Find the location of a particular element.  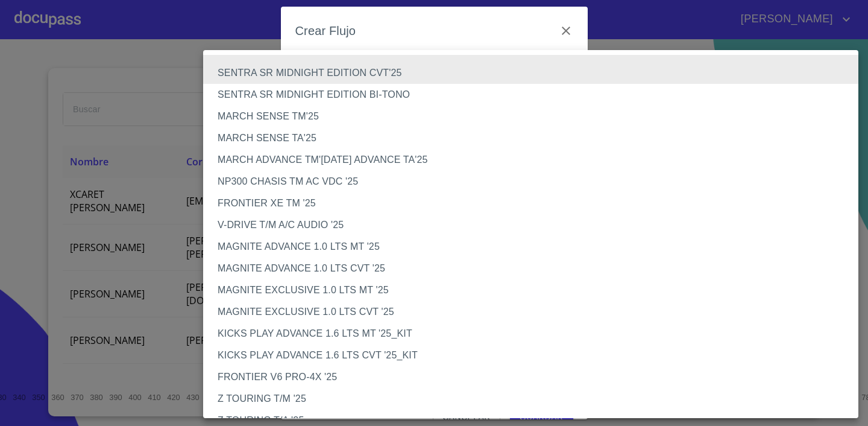

li: MARCH SENSE TA'25 is located at coordinates (530, 138).